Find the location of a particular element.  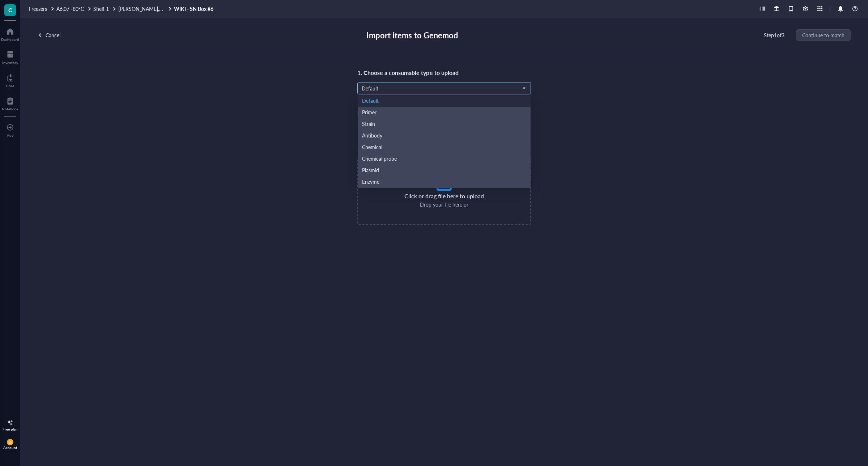

div: Core is located at coordinates (10, 86).